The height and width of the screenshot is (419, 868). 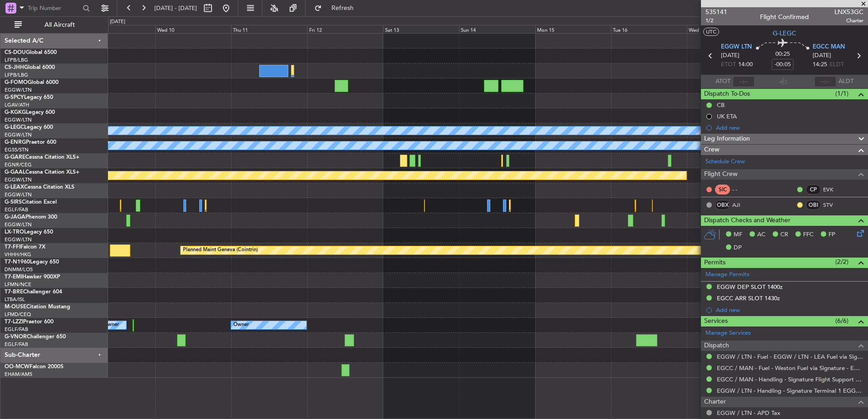 What do you see at coordinates (32, 262) in the screenshot?
I see `a: T7-N1960Legacy 650` at bounding box center [32, 262].